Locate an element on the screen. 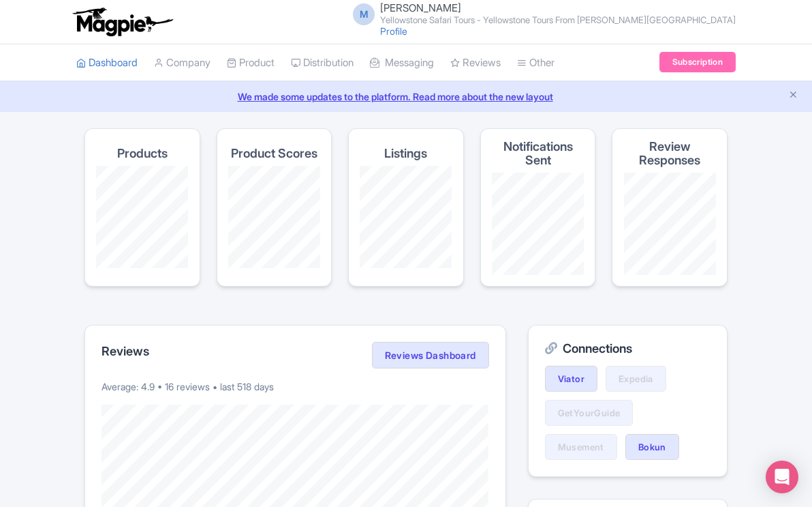 This screenshot has height=507, width=812. a: Expedia is located at coordinates (636, 378).